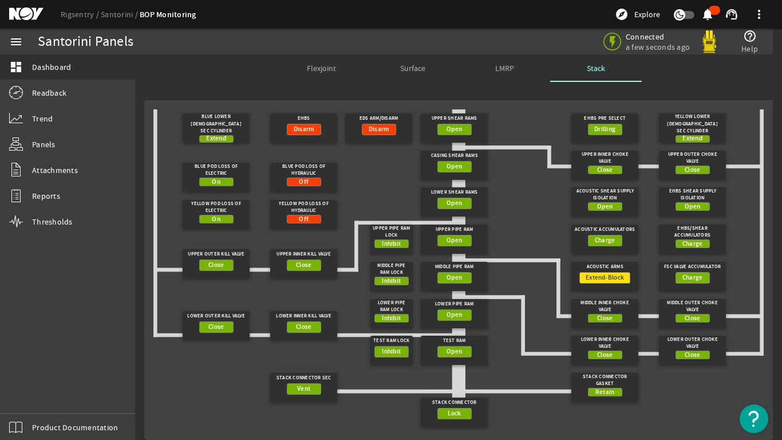  What do you see at coordinates (693, 195) in the screenshot?
I see `div: EHBS Shear Supply Isolation` at bounding box center [693, 195].